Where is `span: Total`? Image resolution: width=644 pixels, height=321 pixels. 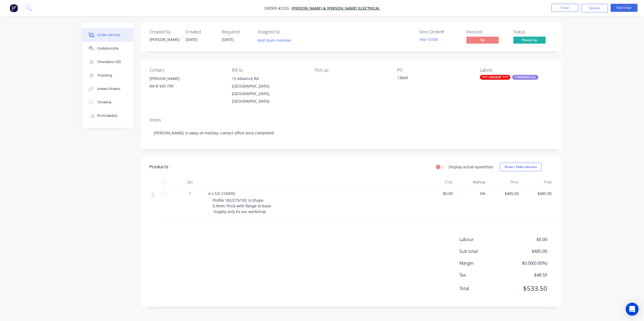 span: Total is located at coordinates (483, 289).